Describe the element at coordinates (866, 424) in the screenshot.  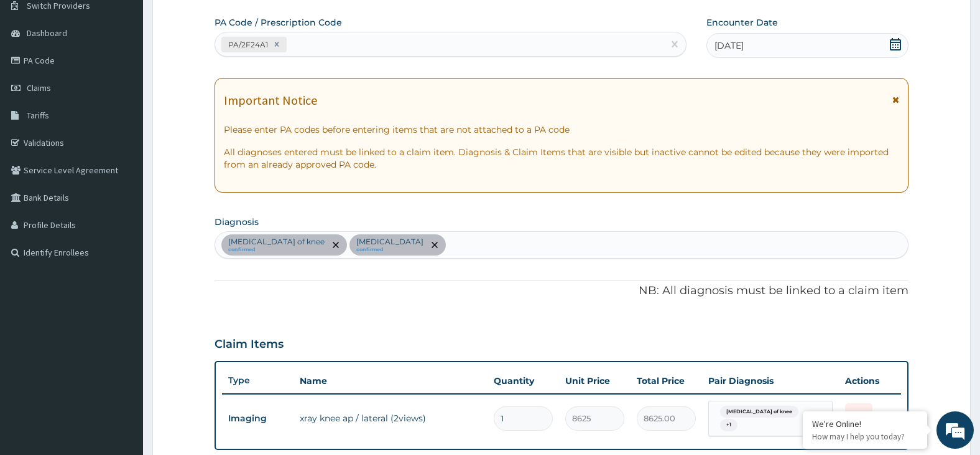
I see `div: We're Online!` at that location.